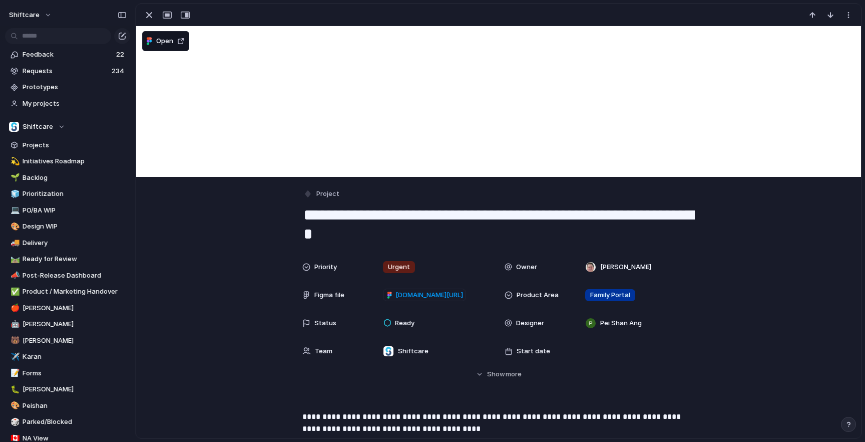 This screenshot has width=865, height=442. Describe the element at coordinates (324, 351) in the screenshot. I see `span: Team` at that location.